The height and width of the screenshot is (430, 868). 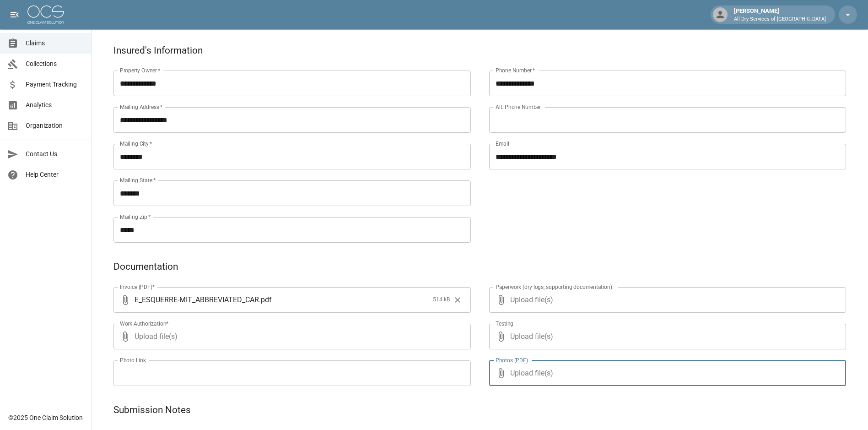 I want to click on label: Property Owner, so click(x=140, y=70).